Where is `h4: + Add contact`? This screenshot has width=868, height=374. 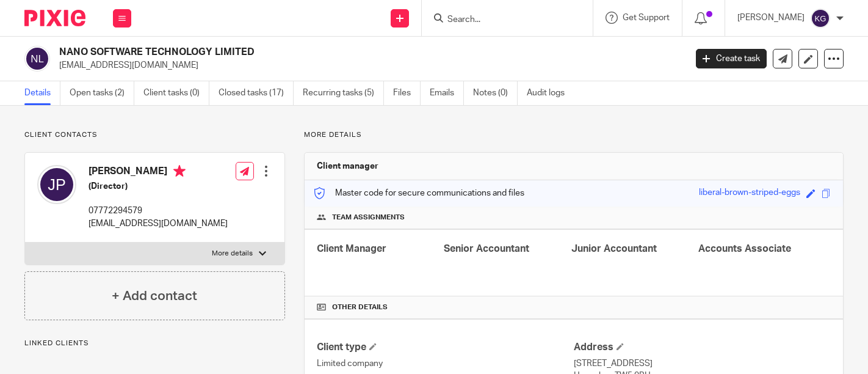 h4: + Add contact is located at coordinates (154, 295).